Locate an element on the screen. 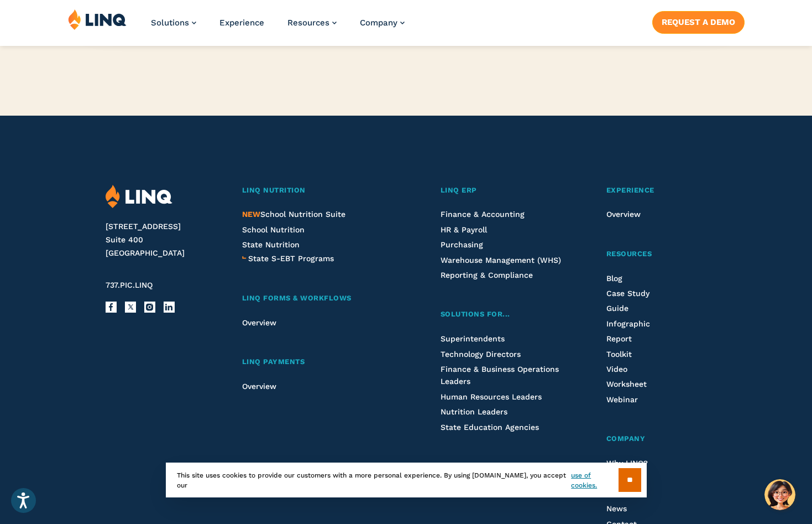 This screenshot has width=812, height=524. a: Instagram is located at coordinates (150, 307).